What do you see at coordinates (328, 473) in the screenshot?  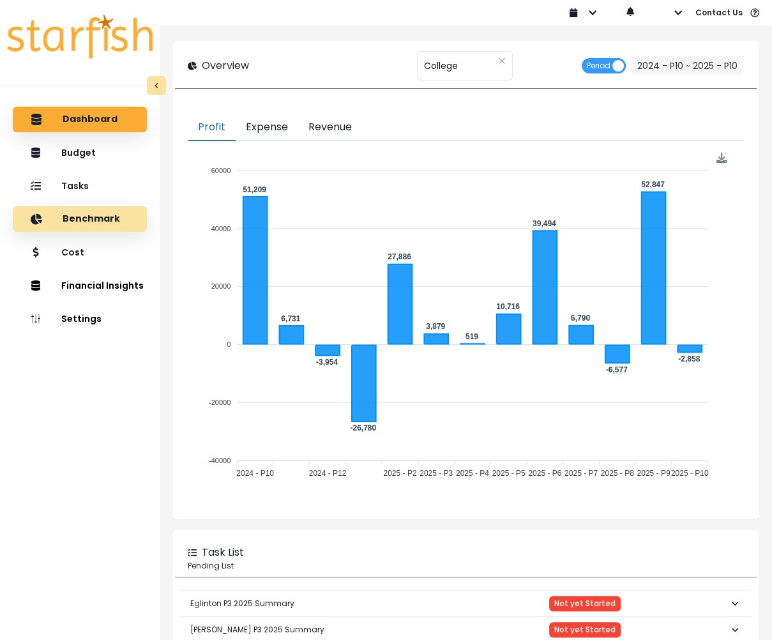 I see `tspan: 2024 - P12` at bounding box center [328, 473].